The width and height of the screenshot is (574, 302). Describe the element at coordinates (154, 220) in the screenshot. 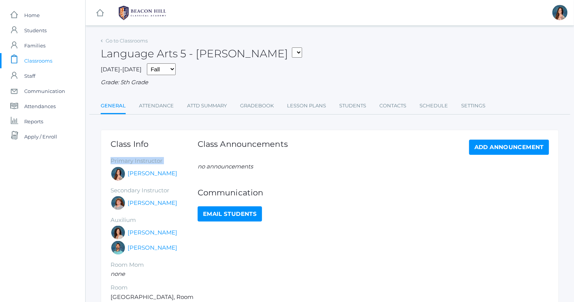

I see `h5: Auxilium` at that location.